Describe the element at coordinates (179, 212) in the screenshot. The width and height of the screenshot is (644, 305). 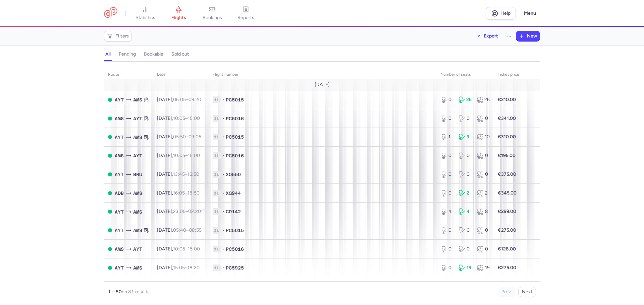
I see `time: 23:05` at that location.